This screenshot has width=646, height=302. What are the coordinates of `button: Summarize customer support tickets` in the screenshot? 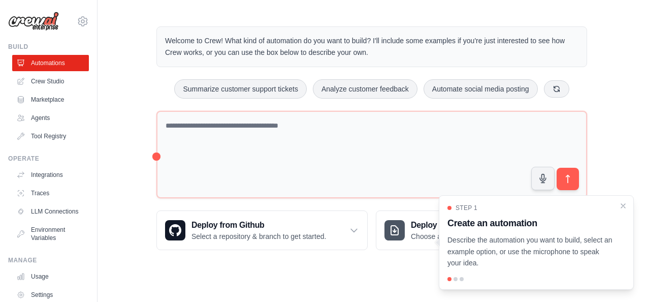 It's located at (240, 89).